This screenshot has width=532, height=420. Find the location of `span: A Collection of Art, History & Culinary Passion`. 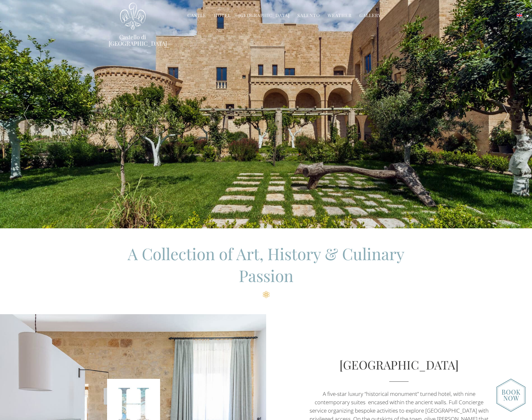

span: A Collection of Art, History & Culinary Passion is located at coordinates (266, 264).